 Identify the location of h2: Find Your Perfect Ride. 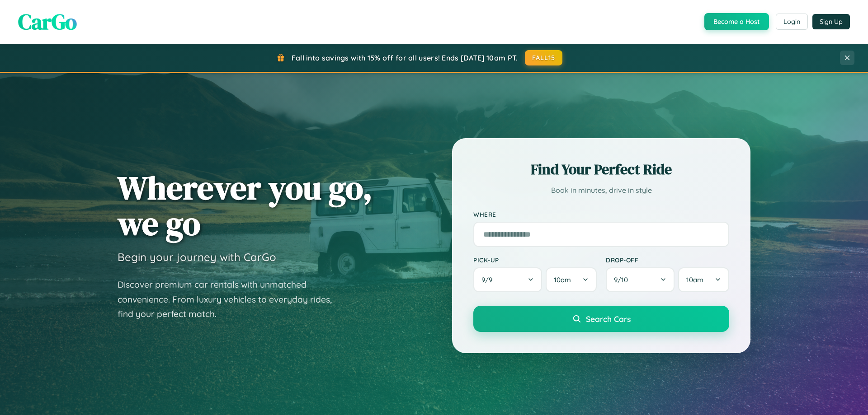
(601, 170).